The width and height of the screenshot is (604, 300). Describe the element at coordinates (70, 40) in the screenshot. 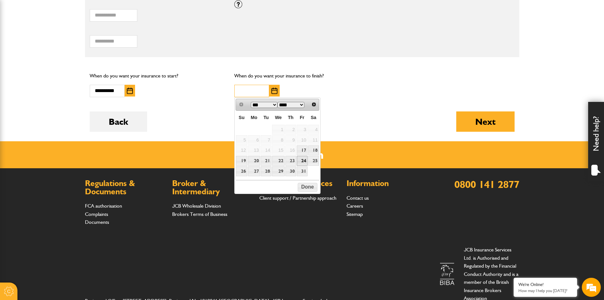

I see `div: Chat with us now` at that location.